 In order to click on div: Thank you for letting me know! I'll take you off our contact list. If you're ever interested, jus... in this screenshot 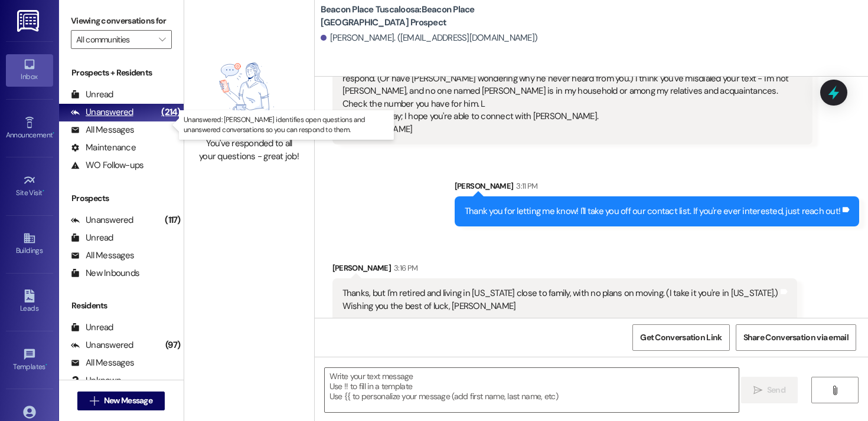, I will do `click(653, 211)`.